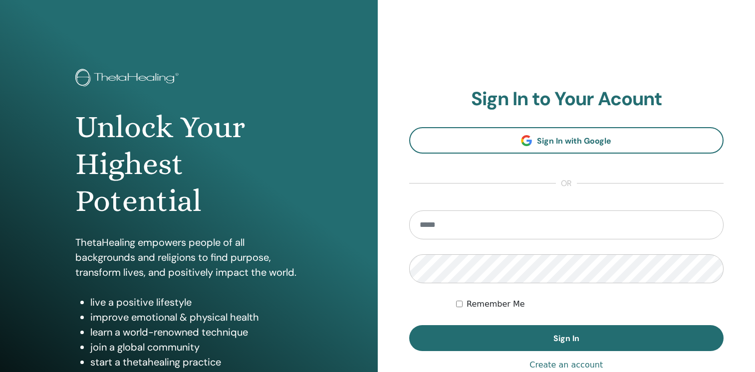 Image resolution: width=755 pixels, height=372 pixels. Describe the element at coordinates (566, 99) in the screenshot. I see `h2: Sign In to Your Acount` at that location.